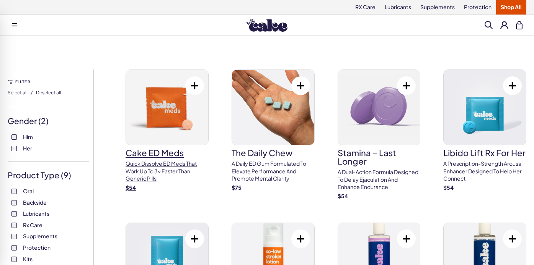 The image size is (534, 265). What do you see at coordinates (14, 149) in the screenshot?
I see `input: Her` at bounding box center [14, 149].